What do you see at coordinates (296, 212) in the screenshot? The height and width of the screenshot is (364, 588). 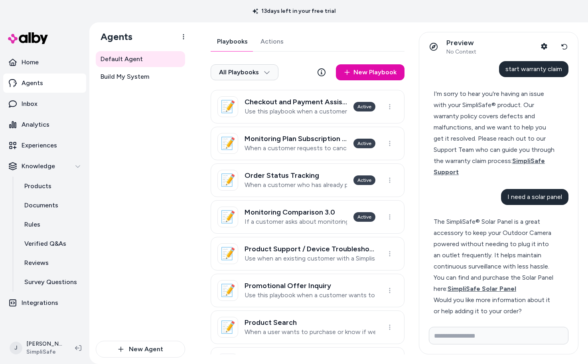 I see `h3: Monitoring Comparison 3.0` at bounding box center [296, 212].